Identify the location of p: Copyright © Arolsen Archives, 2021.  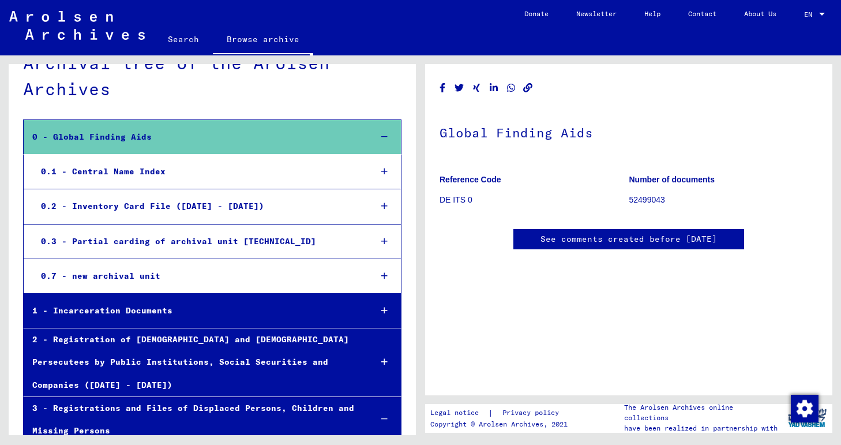
(501, 424).